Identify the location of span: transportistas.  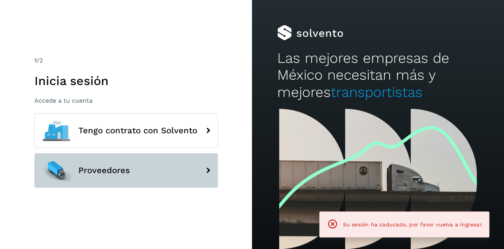
(377, 92).